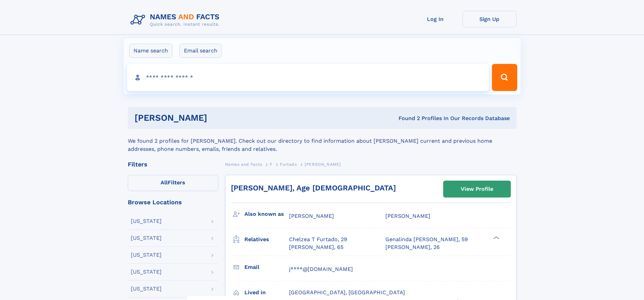  Describe the element at coordinates (308, 78) in the screenshot. I see `input: search input` at that location.